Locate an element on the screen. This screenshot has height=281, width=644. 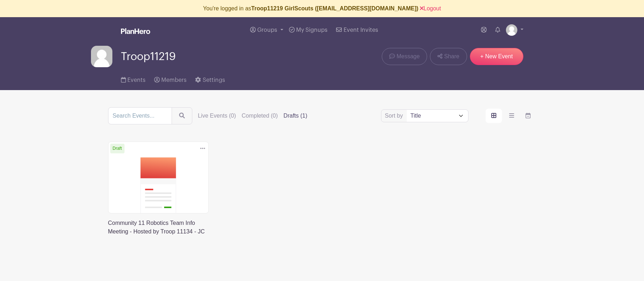
a: My Signups is located at coordinates (309, 30).